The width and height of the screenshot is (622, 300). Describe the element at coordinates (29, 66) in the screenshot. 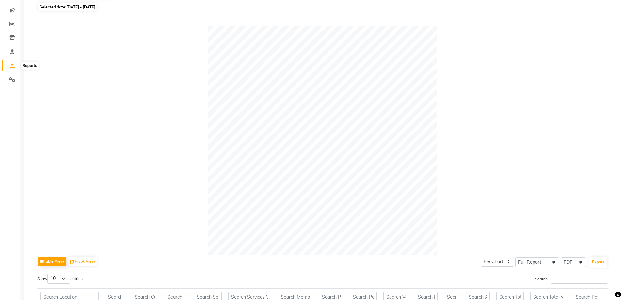

I see `div: Reports` at that location.